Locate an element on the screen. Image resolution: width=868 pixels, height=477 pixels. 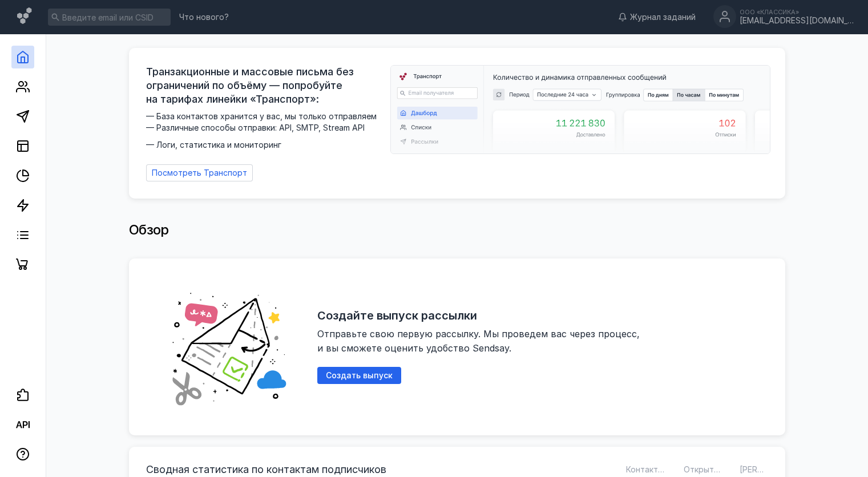
a: Журнал заданий is located at coordinates (657, 17).